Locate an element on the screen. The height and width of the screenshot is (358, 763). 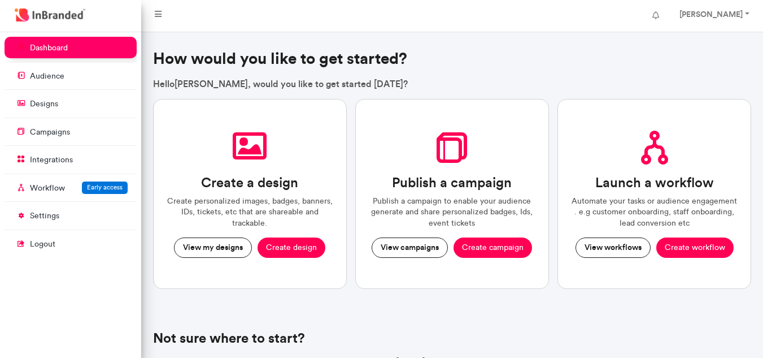
h3: Launch a workflow is located at coordinates (655, 182).